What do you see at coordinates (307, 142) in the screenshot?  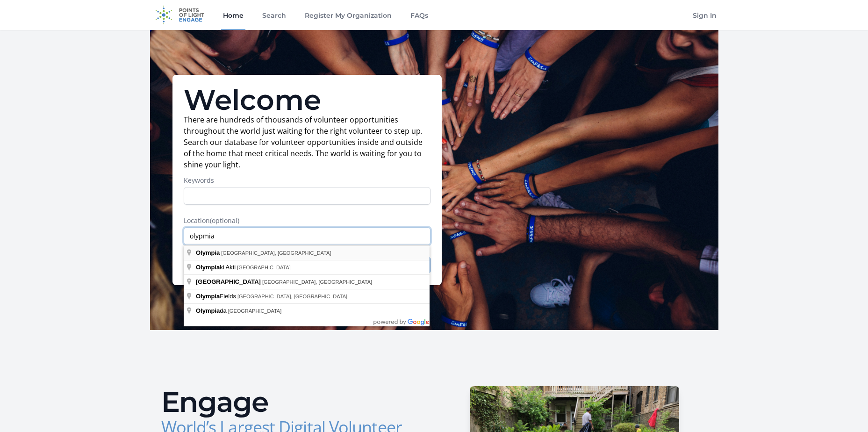 I see `p: There are hundreds of thousands of volunteer opportunities throughout the world just waiting for ...` at bounding box center [307, 142].